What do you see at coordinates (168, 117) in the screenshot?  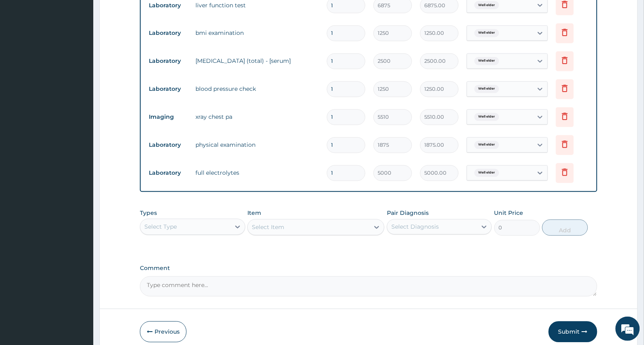 I see `td: Imaging` at bounding box center [168, 117].